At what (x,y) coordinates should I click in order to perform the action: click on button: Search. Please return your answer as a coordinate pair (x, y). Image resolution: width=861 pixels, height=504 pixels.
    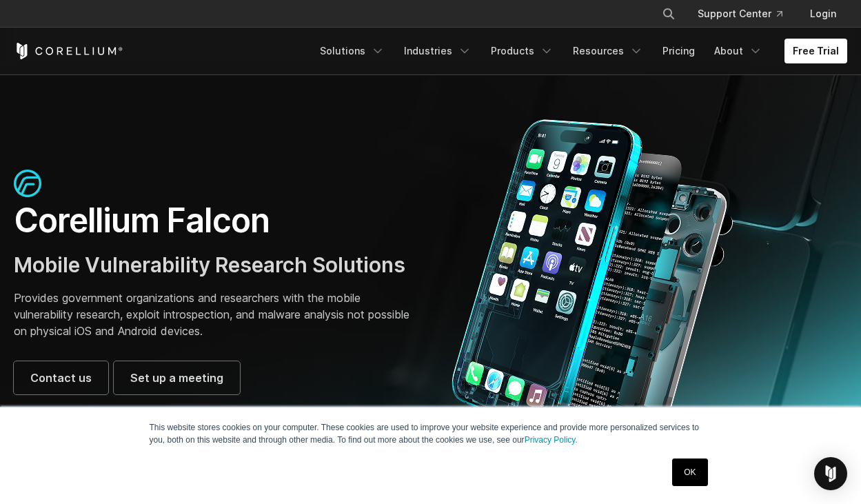
    Looking at the image, I should click on (669, 14).